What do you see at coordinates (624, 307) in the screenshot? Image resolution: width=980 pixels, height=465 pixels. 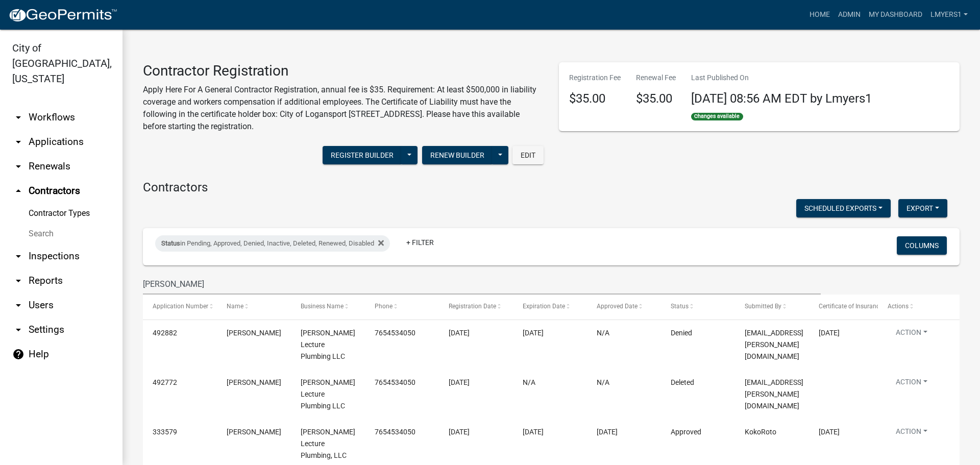 I see `datatable-header-cell: Approved Date` at bounding box center [624, 307].